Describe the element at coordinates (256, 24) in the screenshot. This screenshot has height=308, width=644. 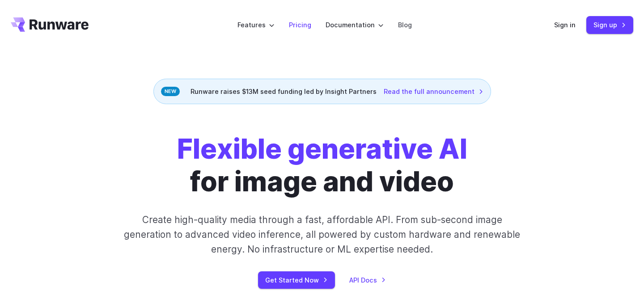
I see `label: Features` at that location.